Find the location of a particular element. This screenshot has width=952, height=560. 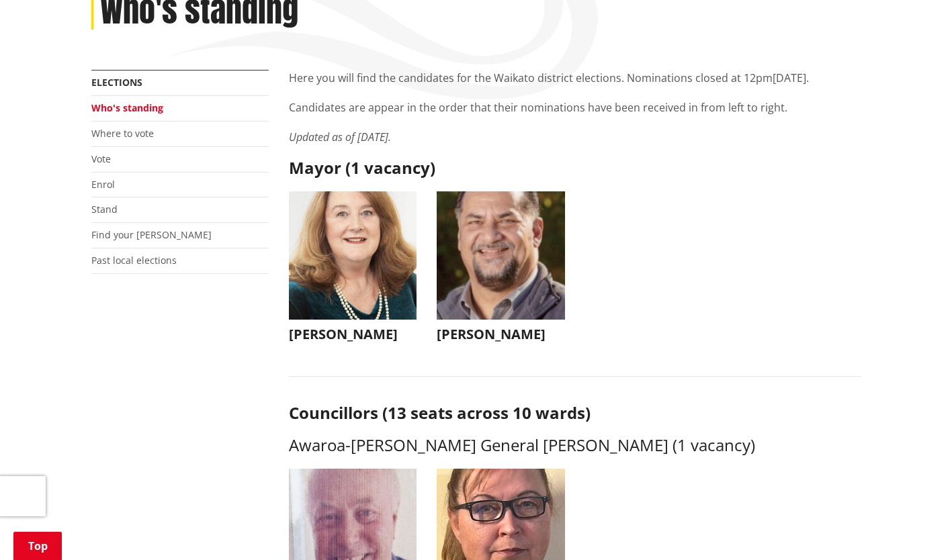

a: Vote is located at coordinates (101, 158).